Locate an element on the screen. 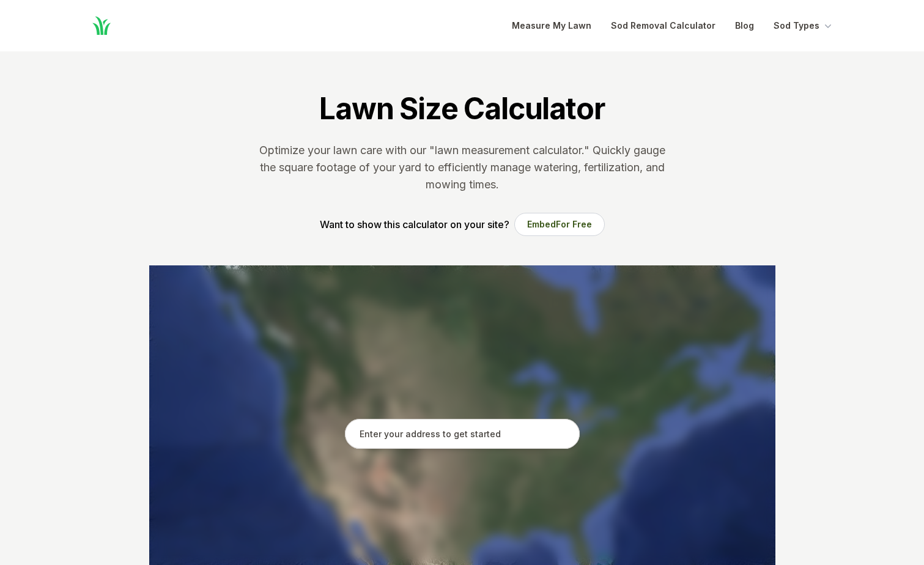 This screenshot has height=565, width=924. a: Sod Removal Calculator is located at coordinates (663, 25).